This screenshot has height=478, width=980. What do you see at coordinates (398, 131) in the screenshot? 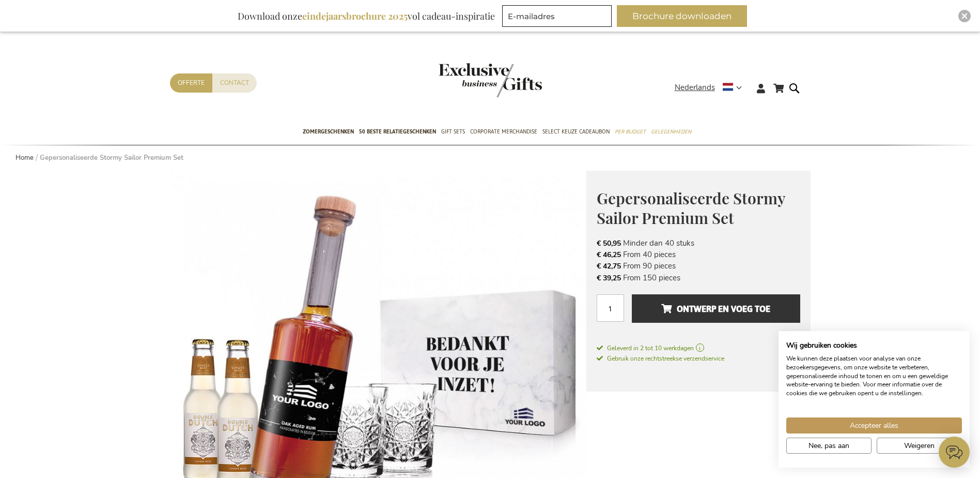
I see `span: 50 beste relatiegeschenken` at bounding box center [398, 131].